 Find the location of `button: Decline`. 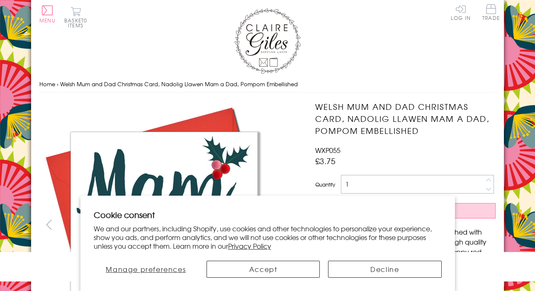

button: Decline is located at coordinates (384, 269).